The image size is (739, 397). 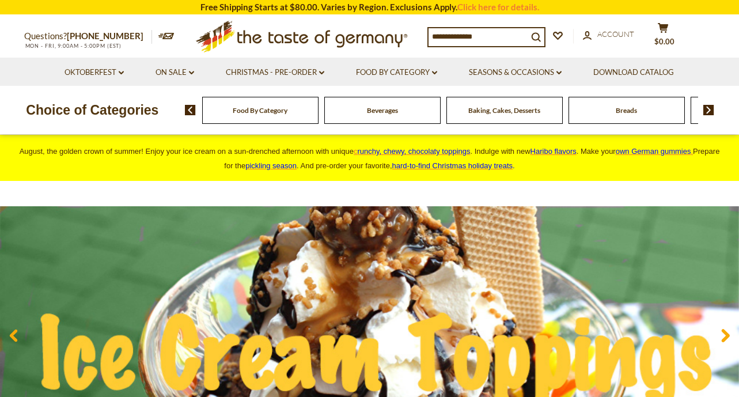 What do you see at coordinates (664, 37) in the screenshot?
I see `button: $0.00` at bounding box center [664, 37].